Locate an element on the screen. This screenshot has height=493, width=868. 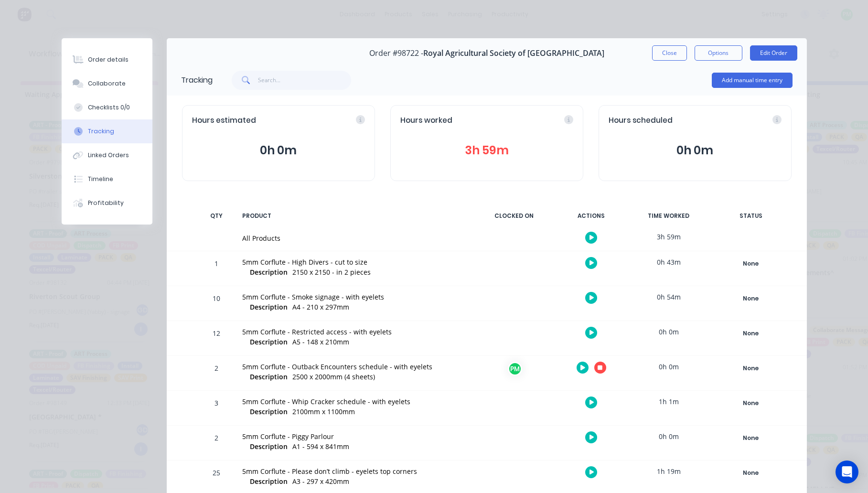
div: 5mm Corflute - Restricted access - with eyelets is located at coordinates (355, 331).